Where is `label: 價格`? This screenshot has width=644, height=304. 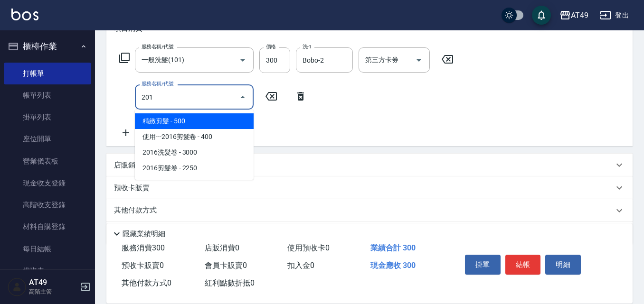 label: 價格 is located at coordinates (271, 47).